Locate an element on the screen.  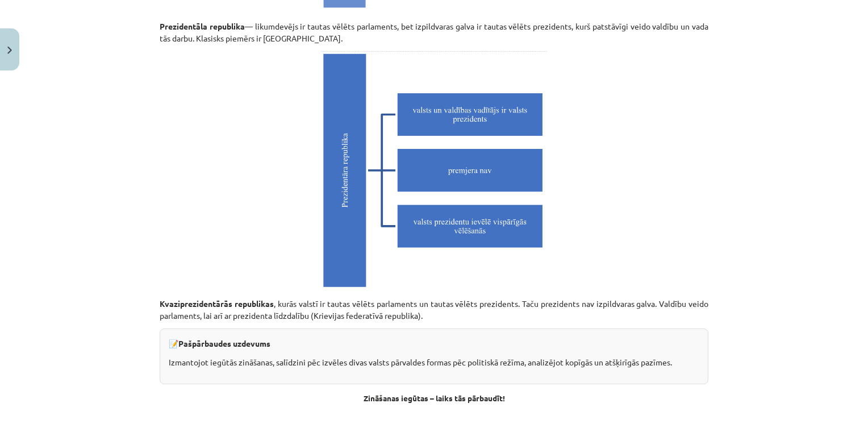
img: icon-close-lesson-0947bae3869378f0d4975bcd49f059093ad1ed9edebbc8119c70593378902aed.svg is located at coordinates (10, 50).